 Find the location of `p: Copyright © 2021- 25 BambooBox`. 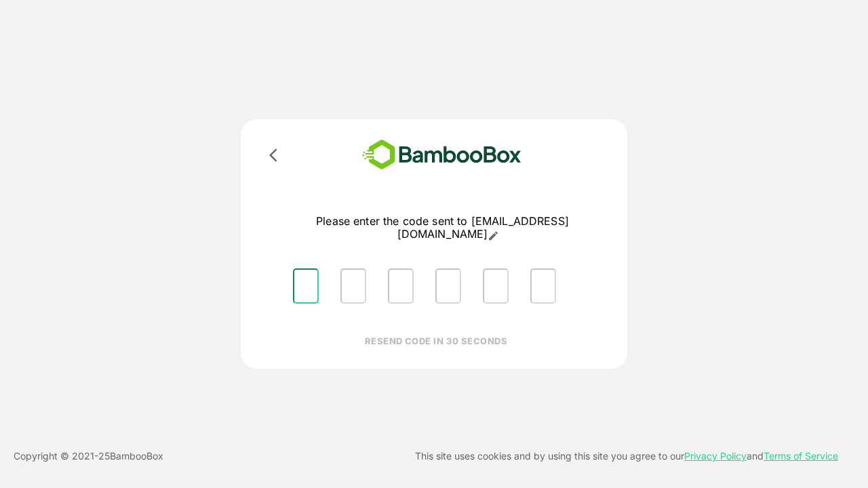

p: Copyright © 2021- 25 BambooBox is located at coordinates (88, 456).